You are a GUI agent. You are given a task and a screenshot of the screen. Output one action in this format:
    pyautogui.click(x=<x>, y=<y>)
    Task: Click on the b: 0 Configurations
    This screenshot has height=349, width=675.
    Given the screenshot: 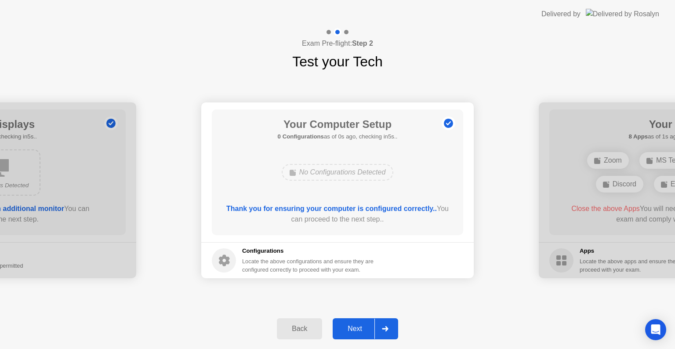 What is the action you would take?
    pyautogui.click(x=300, y=136)
    